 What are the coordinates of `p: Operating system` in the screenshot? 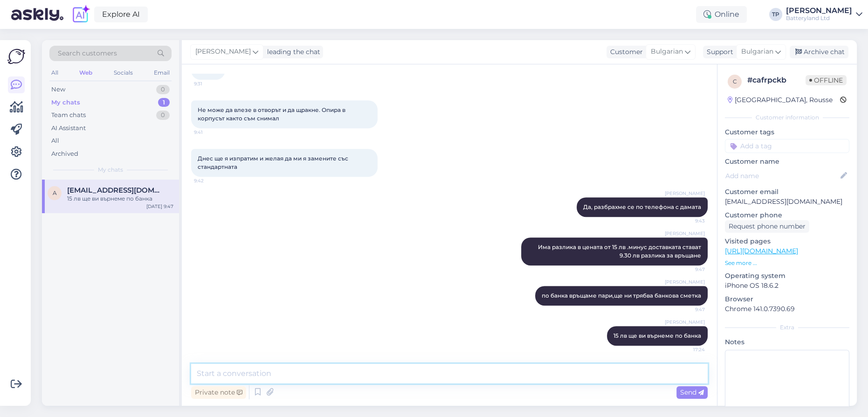 It's located at (787, 276).